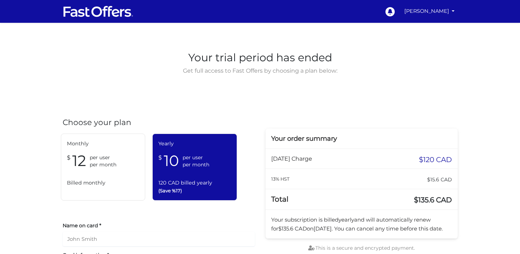  Describe the element at coordinates (362, 248) in the screenshot. I see `span: This is a secure and encrypted payment.` at that location.